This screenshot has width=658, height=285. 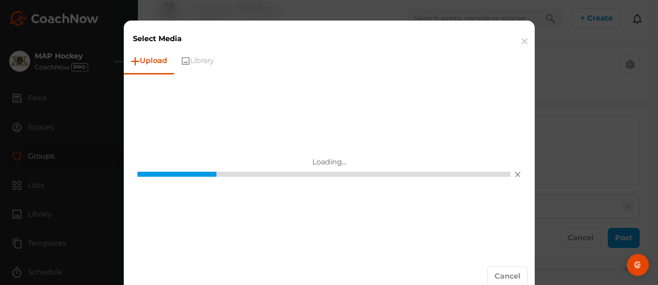 I want to click on div: Open Intercom Messenger, so click(x=638, y=265).